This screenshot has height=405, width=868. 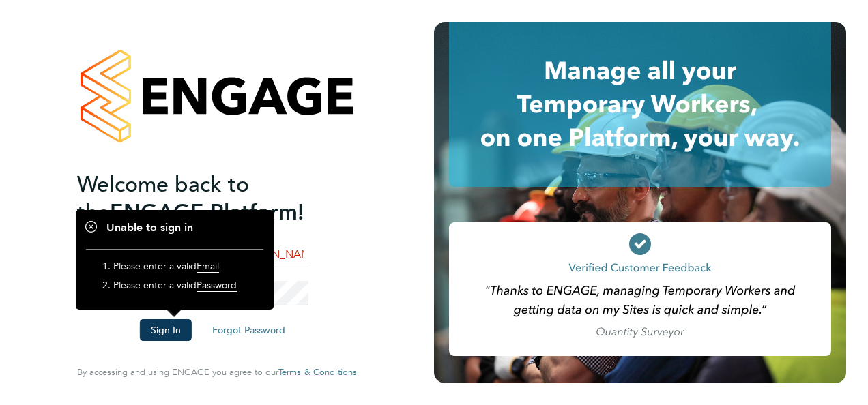 I want to click on span: Terms & Conditions, so click(x=317, y=372).